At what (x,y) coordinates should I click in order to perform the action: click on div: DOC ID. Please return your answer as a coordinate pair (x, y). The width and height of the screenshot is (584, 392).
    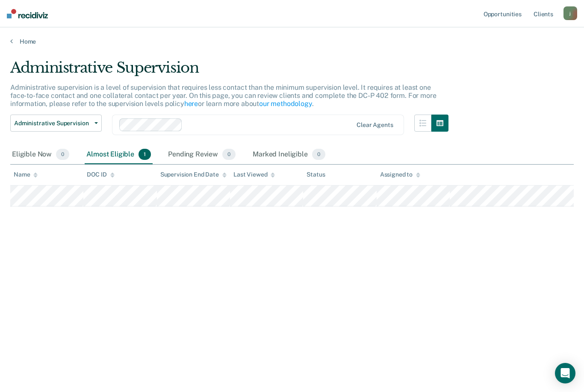
    Looking at the image, I should click on (101, 175).